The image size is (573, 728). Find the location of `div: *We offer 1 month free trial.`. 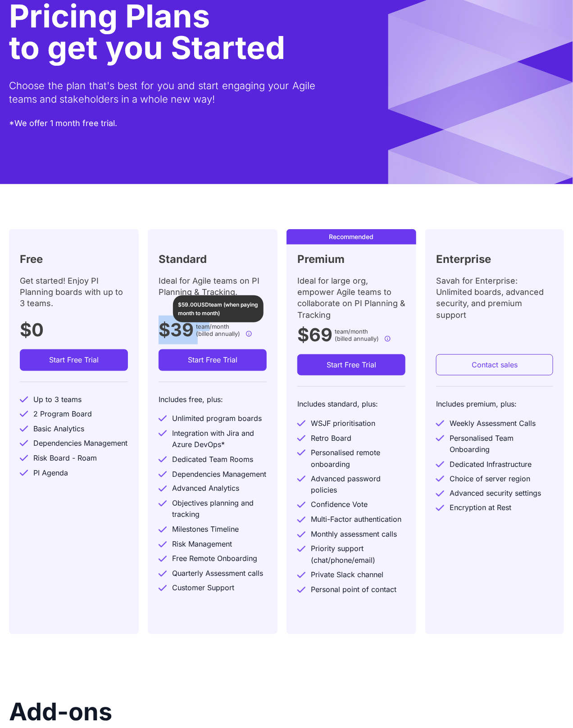

div: *We offer 1 month free trial. is located at coordinates (63, 124).